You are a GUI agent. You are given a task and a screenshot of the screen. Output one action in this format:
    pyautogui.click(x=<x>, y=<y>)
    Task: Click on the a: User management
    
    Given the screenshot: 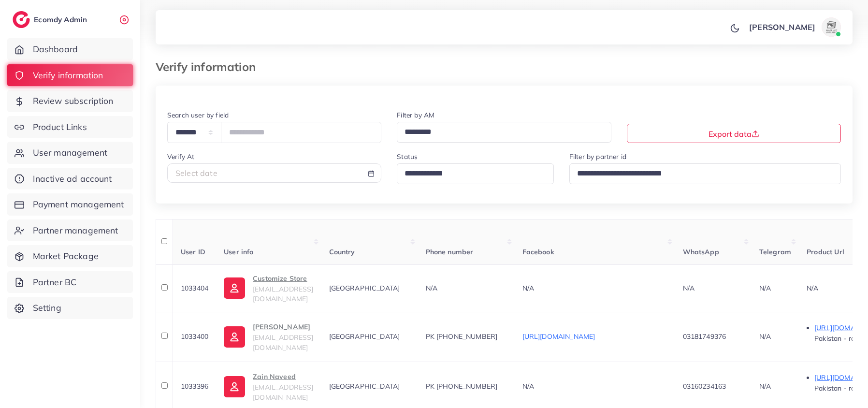 What is the action you would take?
    pyautogui.click(x=70, y=153)
    